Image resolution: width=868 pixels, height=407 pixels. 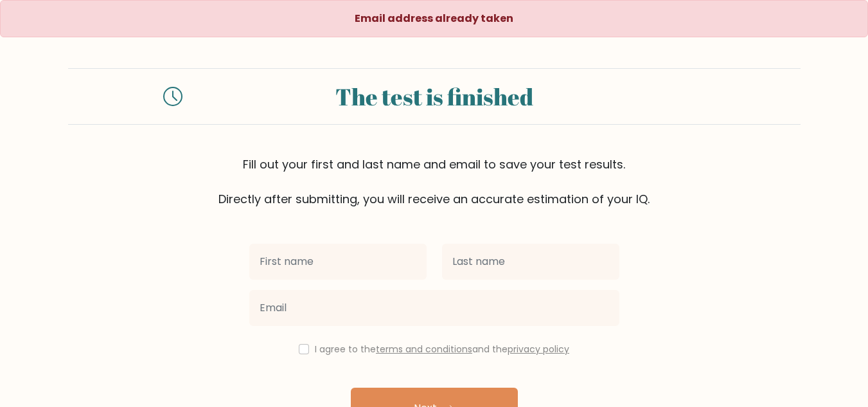 I want to click on a: privacy policy, so click(x=539, y=349).